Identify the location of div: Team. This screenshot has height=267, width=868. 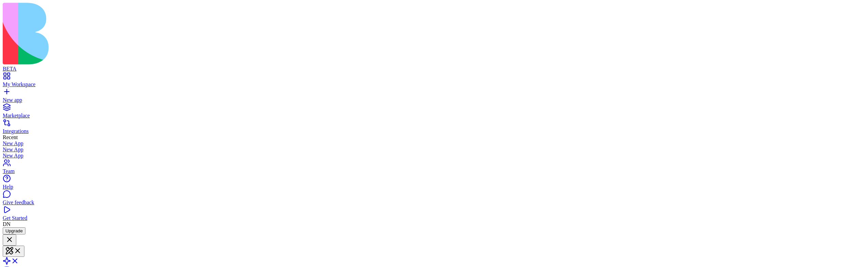
(434, 172).